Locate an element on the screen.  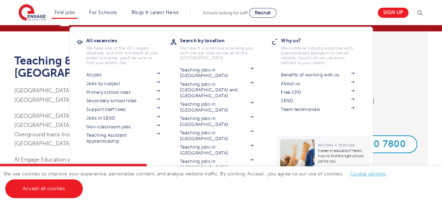
a: Cookie settings is located at coordinates (368, 174).